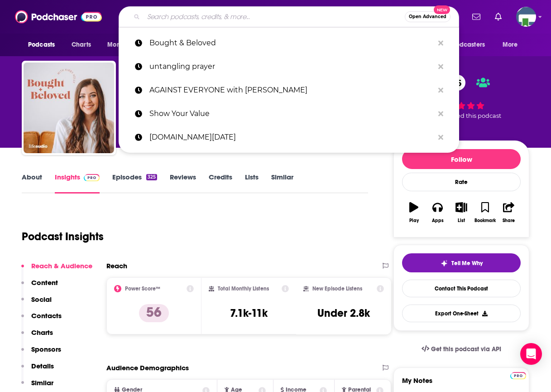 This screenshot has width=551, height=392. I want to click on div: Apps, so click(437, 220).